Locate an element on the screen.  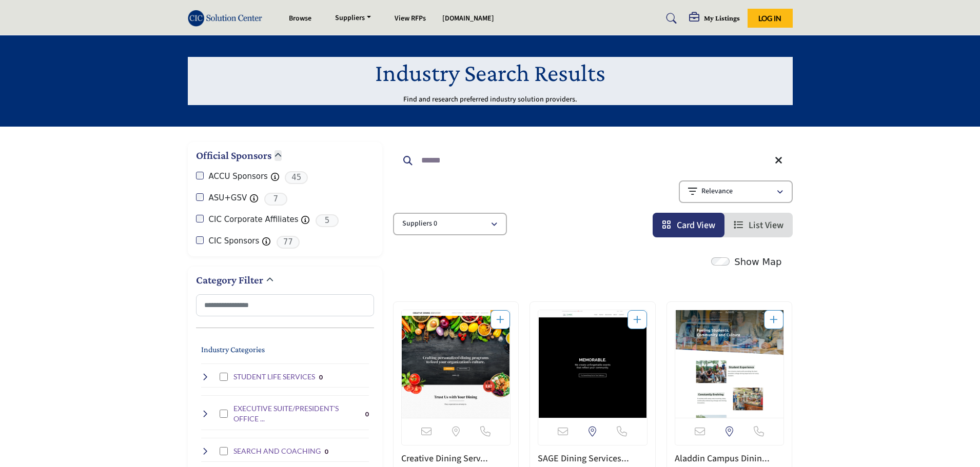
input: Search Keyword is located at coordinates (593, 160).